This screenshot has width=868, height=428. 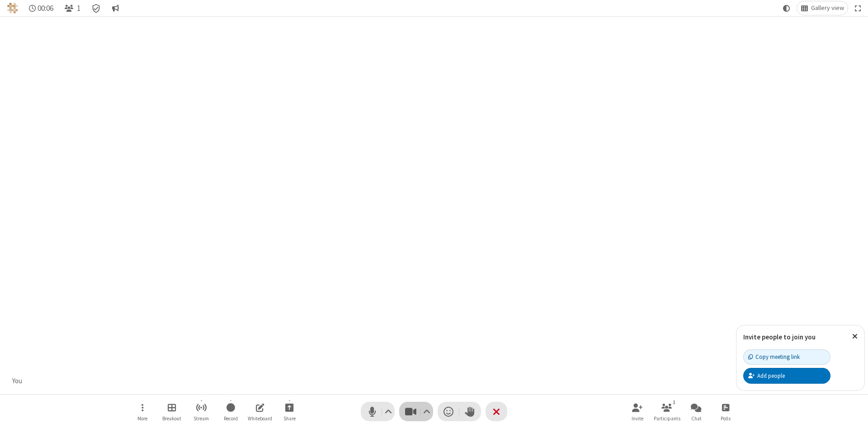 What do you see at coordinates (449, 411) in the screenshot?
I see `button: Send a reaction` at bounding box center [449, 411].